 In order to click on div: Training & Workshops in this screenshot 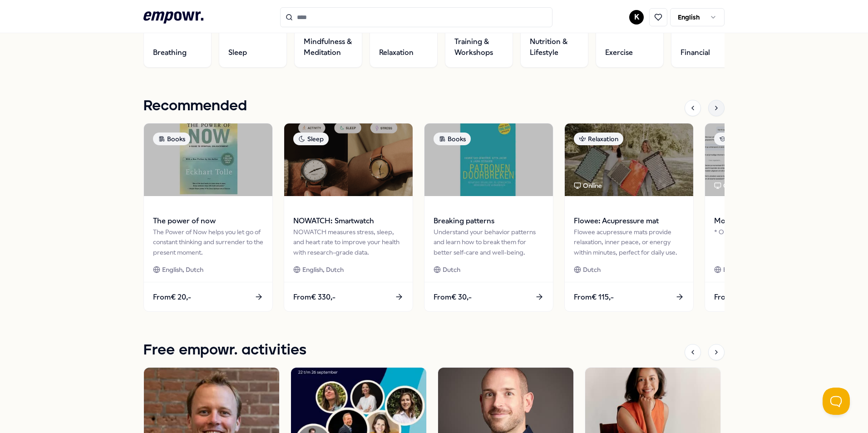, I will do `click(755, 139)`.